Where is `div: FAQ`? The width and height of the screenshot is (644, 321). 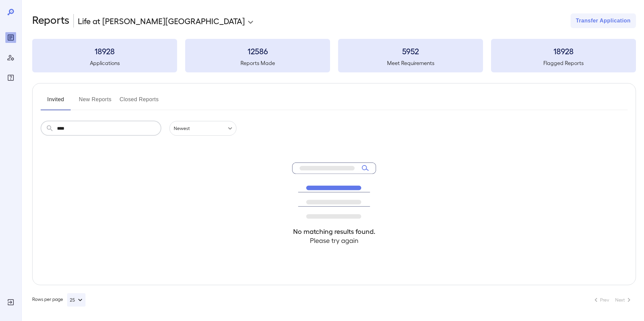 div: FAQ is located at coordinates (11, 78).